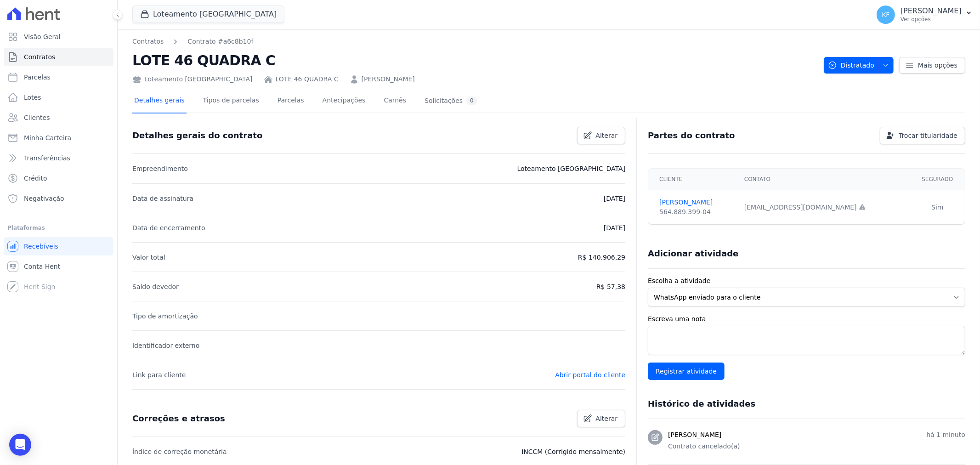  I want to click on a: Recebíveis, so click(58, 246).